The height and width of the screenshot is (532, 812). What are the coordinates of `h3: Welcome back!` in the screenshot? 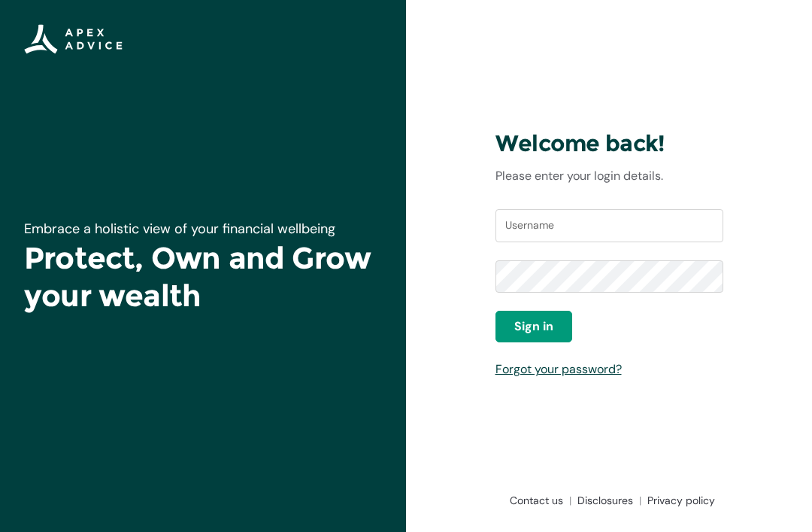 It's located at (609, 144).